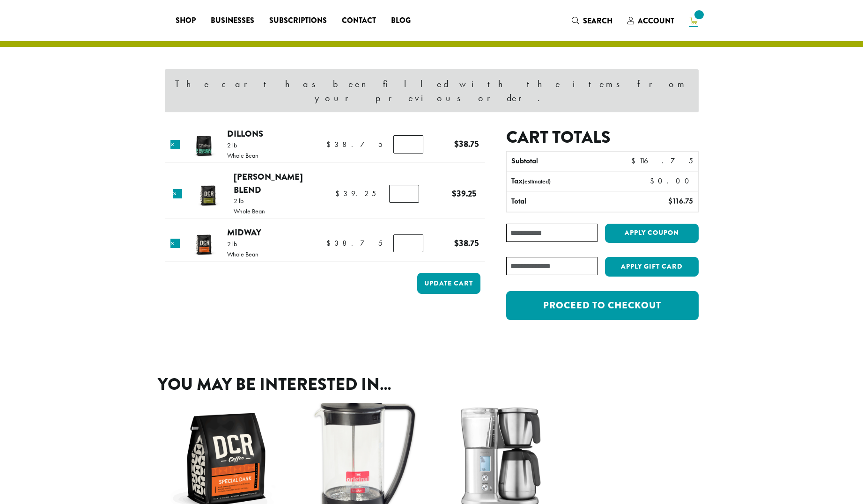 The width and height of the screenshot is (863, 504). I want to click on span: Shop, so click(185, 21).